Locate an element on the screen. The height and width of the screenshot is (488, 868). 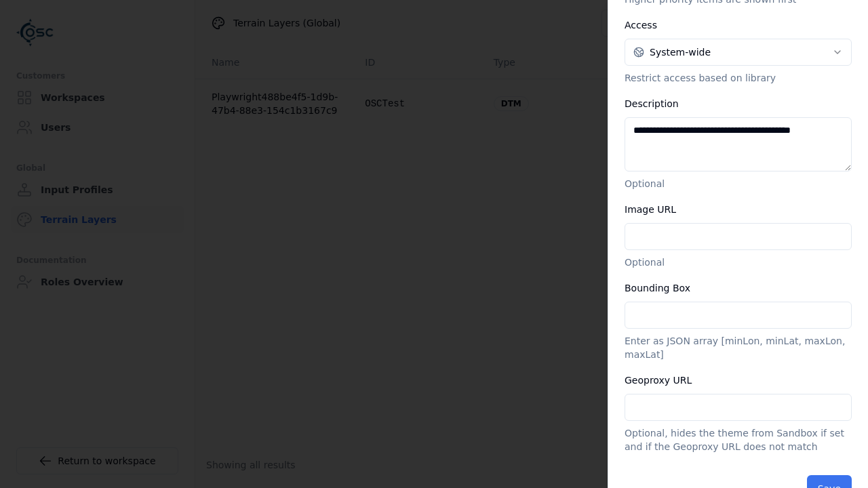
p: Enter as JSON array [minLon, minLat, maxLon, maxLat] is located at coordinates (738, 348).